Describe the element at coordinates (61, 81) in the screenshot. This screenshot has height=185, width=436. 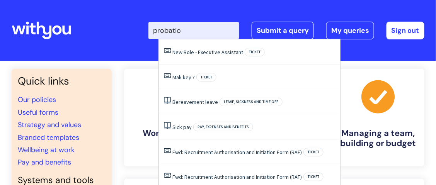
I see `h3: Quick links` at that location.